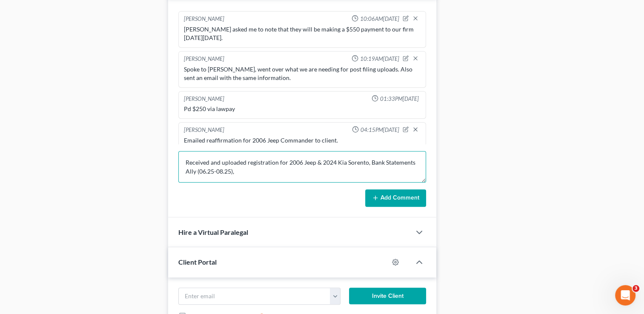  What do you see at coordinates (302, 140) in the screenshot?
I see `div: Emailed reaffirmation for 2006 Jeep Commander to client.` at bounding box center [302, 140].